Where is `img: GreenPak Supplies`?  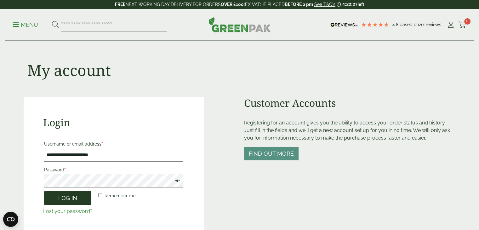 img: GreenPak Supplies is located at coordinates (240, 25).